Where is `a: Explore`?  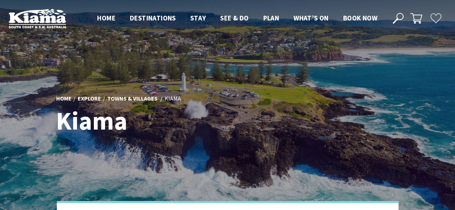
a: Explore is located at coordinates (89, 99).